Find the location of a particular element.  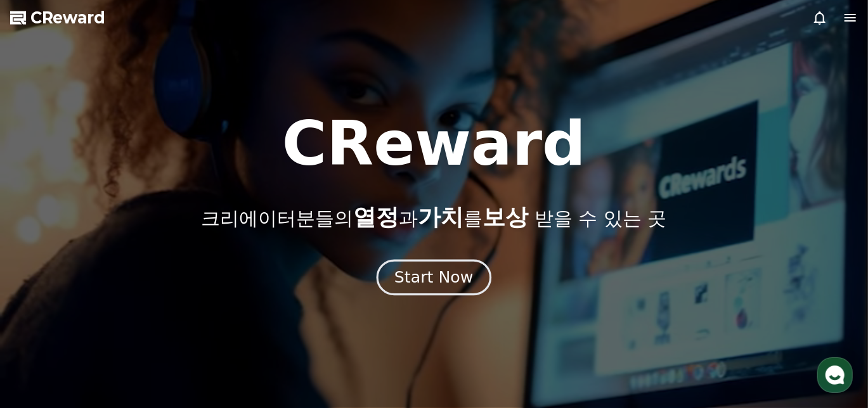

div: Start Now is located at coordinates (433, 278).